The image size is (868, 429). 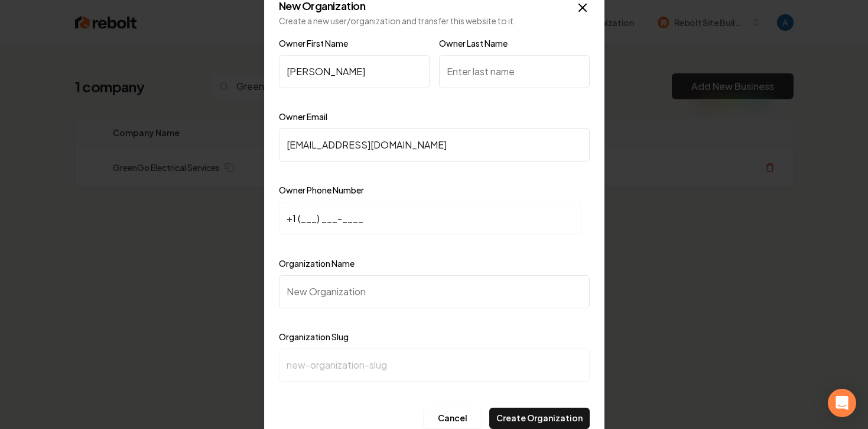 What do you see at coordinates (434, 20) in the screenshot?
I see `p: Create a new user/organization and transfer this website to it.` at bounding box center [434, 20].